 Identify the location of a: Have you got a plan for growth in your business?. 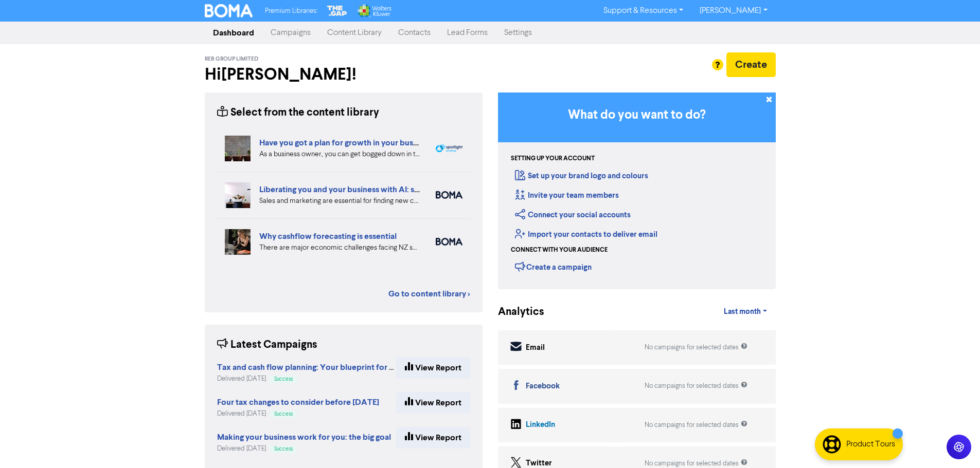
(347, 143).